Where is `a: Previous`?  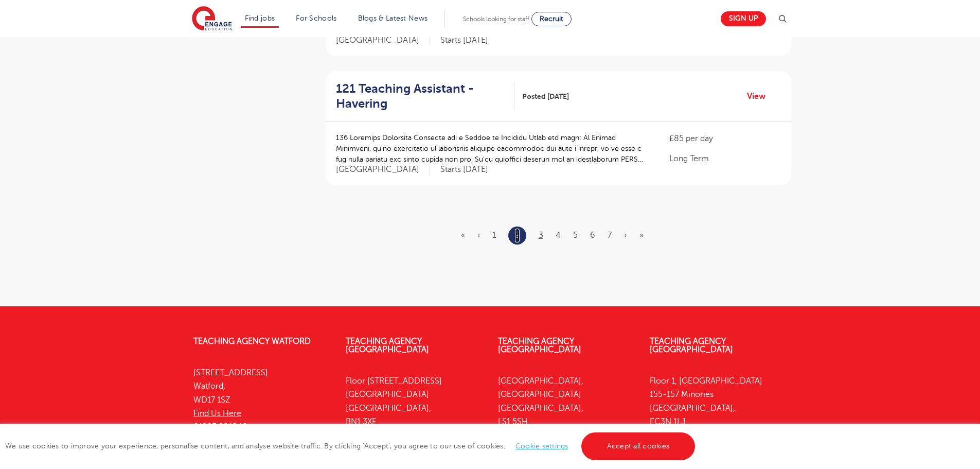 a: Previous is located at coordinates (478, 235).